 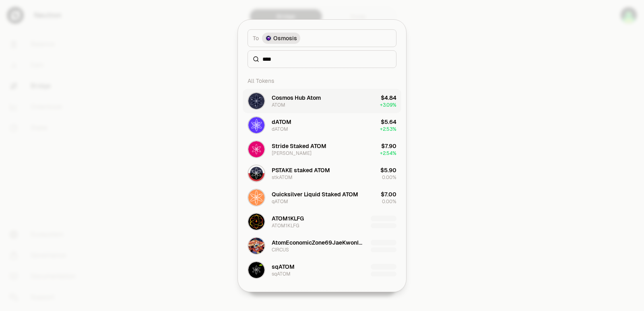 I want to click on img: stATOM Logo, so click(x=256, y=150).